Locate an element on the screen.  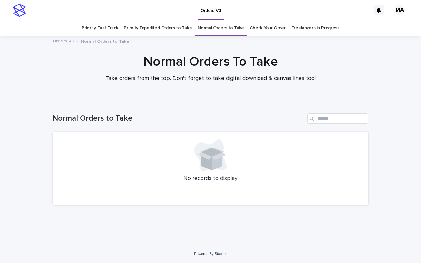
p: Take orders from the top. Don't forget to take digital download & canvas lines too! is located at coordinates (210, 79).